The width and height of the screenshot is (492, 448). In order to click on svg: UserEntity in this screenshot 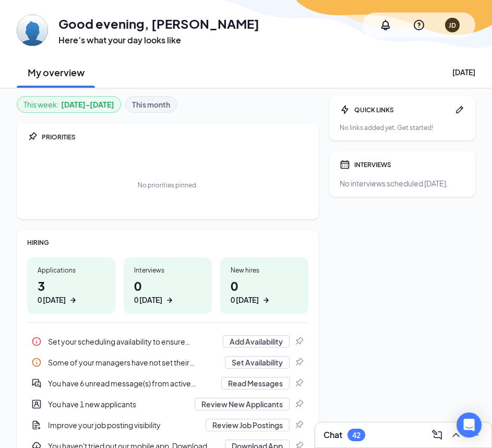, I will do `click(37, 404)`.